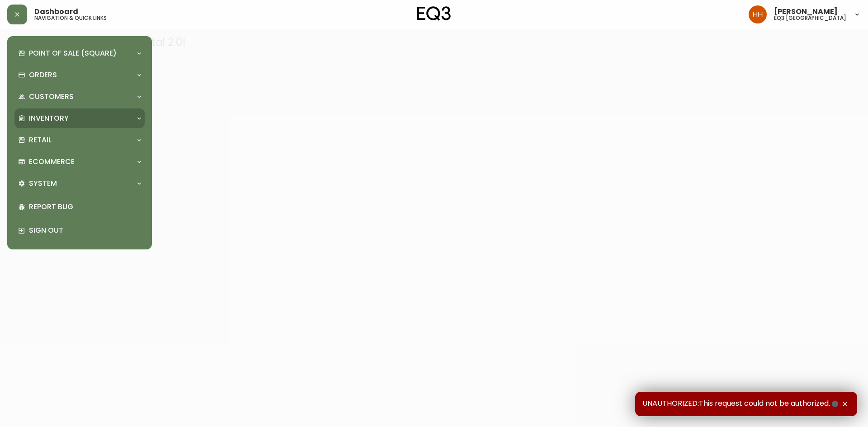 The width and height of the screenshot is (868, 427). What do you see at coordinates (73, 53) in the screenshot?
I see `p: Point of Sale (Square)` at bounding box center [73, 53].